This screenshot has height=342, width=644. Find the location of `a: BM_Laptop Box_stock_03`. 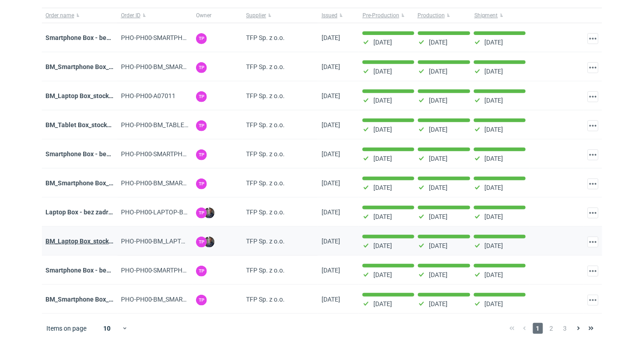

a: BM_Laptop Box_stock_03 is located at coordinates (82, 241).